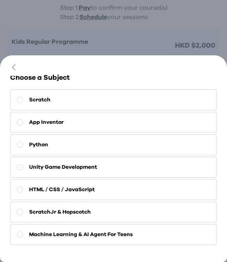 The width and height of the screenshot is (227, 262). Describe the element at coordinates (113, 100) in the screenshot. I see `button: Scratch` at that location.